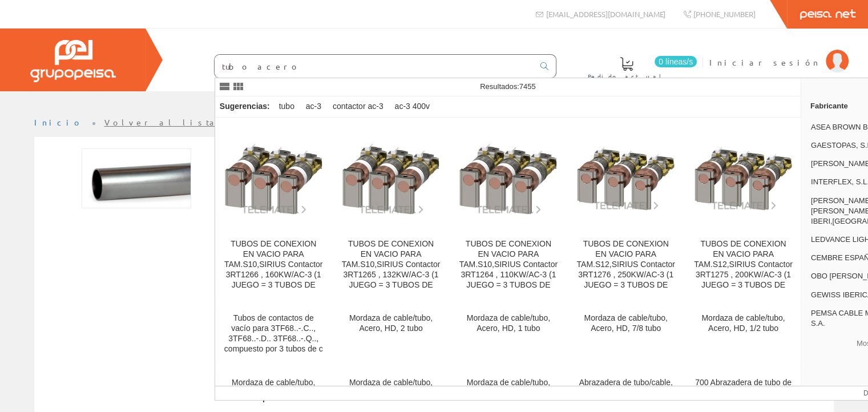 This screenshot has height=412, width=868. What do you see at coordinates (508, 265) in the screenshot?
I see `div: TUBOS DE CONEXION EN VACIO PARA TAM.S10,SIRIUS Contactor 3RT1264 , 110KW/AC-3 (1 JUEGO = 3 TUBOS DE` at bounding box center [508, 265].